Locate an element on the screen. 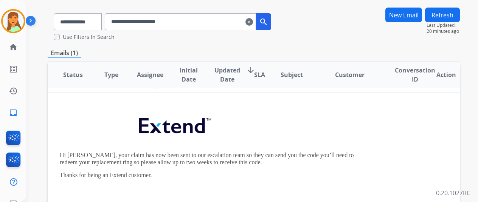 This screenshot has height=202, width=478. img: extend.png is located at coordinates (174, 124).